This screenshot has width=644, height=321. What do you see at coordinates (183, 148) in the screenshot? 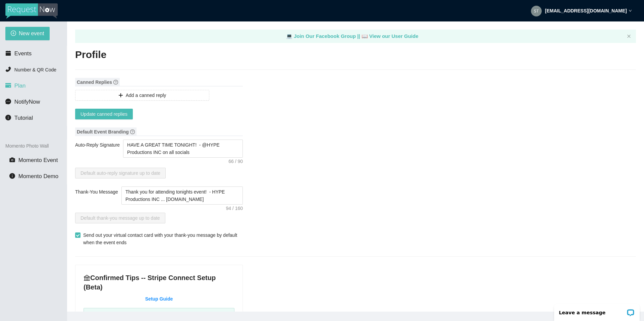
I see `textarea: Auto-Reply Signature` at bounding box center [183, 148].